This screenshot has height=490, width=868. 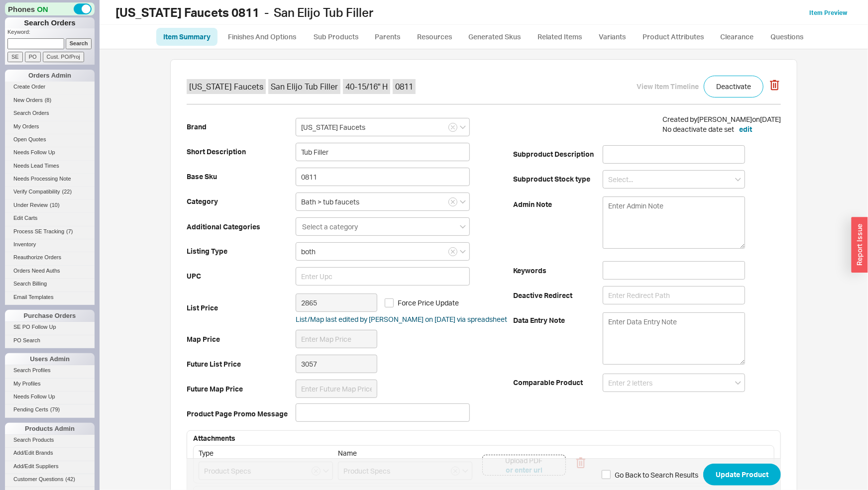 I want to click on input: Select a category, so click(x=330, y=226).